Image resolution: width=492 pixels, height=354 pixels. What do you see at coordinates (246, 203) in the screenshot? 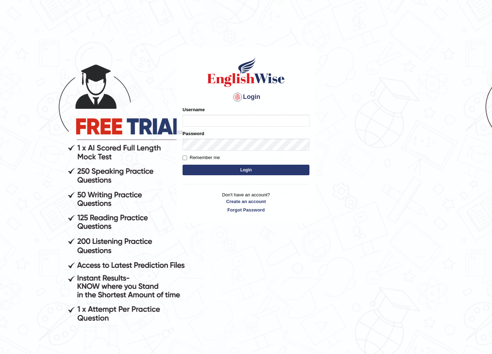
I see `p: Don't have an account?` at bounding box center [246, 203].